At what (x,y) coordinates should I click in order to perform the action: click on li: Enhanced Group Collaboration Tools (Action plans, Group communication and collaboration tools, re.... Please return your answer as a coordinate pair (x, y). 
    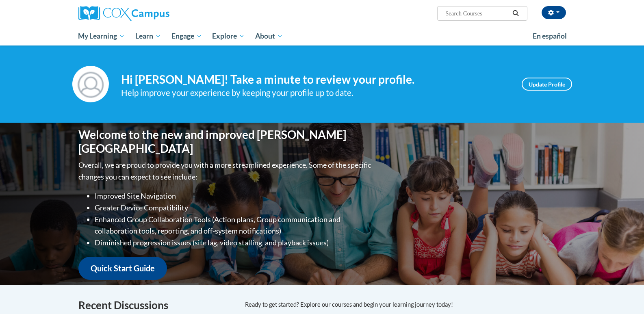
    Looking at the image, I should click on (234, 226).